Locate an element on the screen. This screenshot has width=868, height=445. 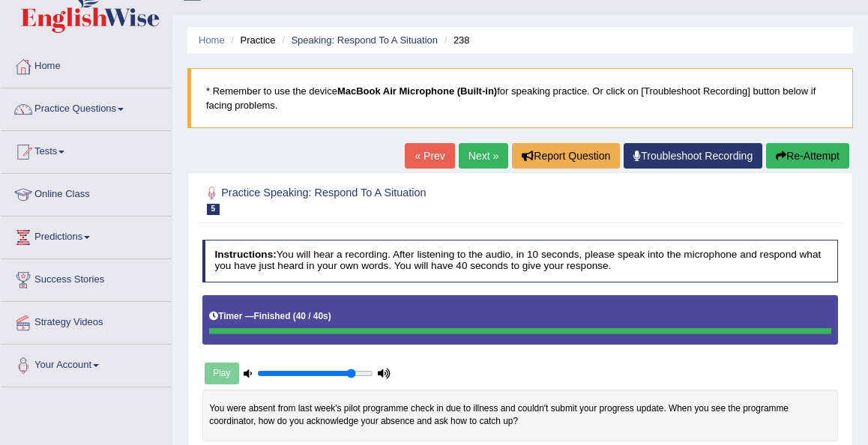
a: Troubleshoot Recording is located at coordinates (693, 156).